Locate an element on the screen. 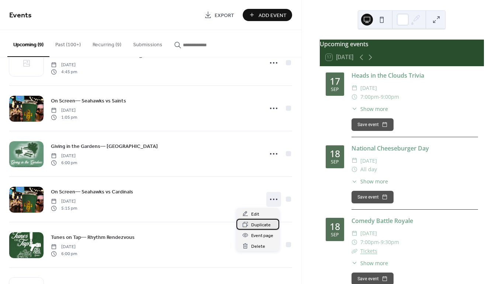 The width and height of the screenshot is (502, 284). span: On Screen— Seahawks vs Cardinals is located at coordinates (92, 192).